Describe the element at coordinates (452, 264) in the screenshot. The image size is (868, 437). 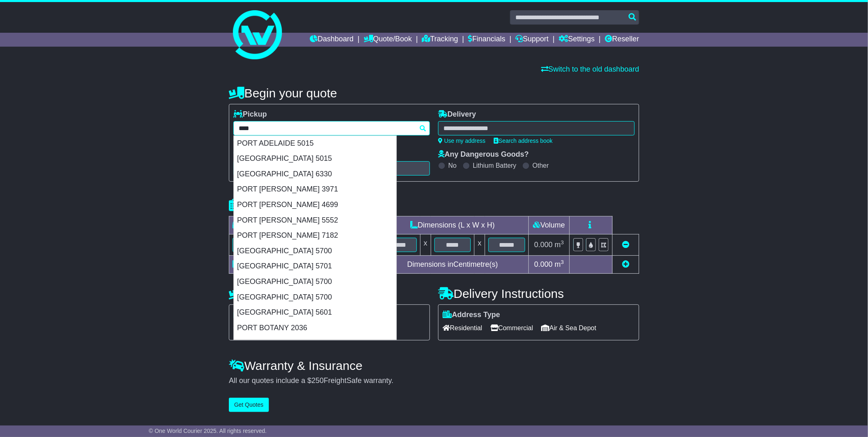
I see `td: Dimensions in Centimetre(s)` at that location.